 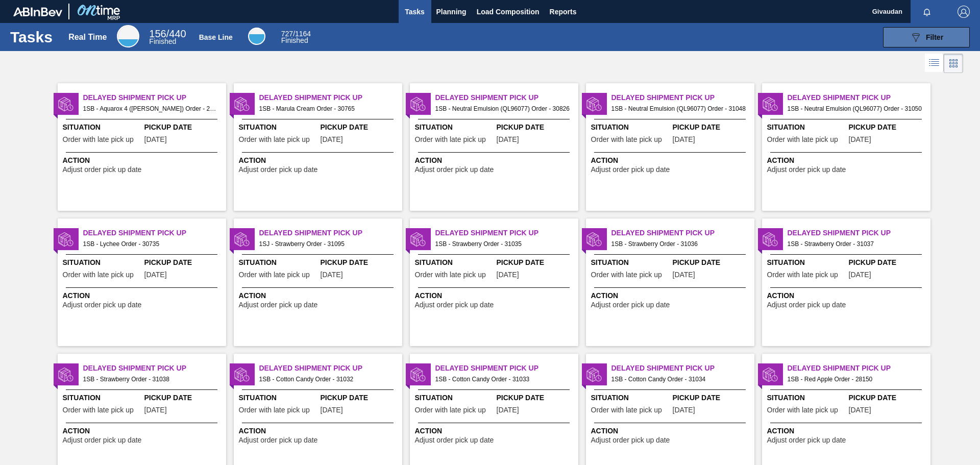 What do you see at coordinates (287, 34) in the screenshot?
I see `span: 727` at bounding box center [287, 34].